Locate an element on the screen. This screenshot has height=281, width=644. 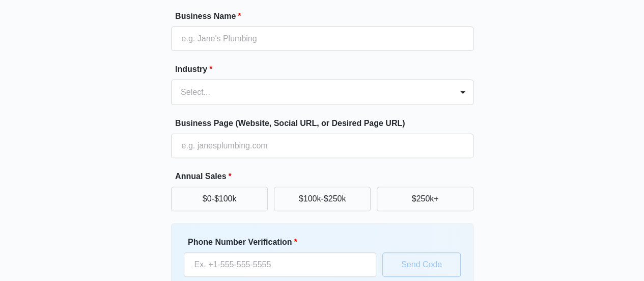
button: $0-$100k is located at coordinates (219, 199).